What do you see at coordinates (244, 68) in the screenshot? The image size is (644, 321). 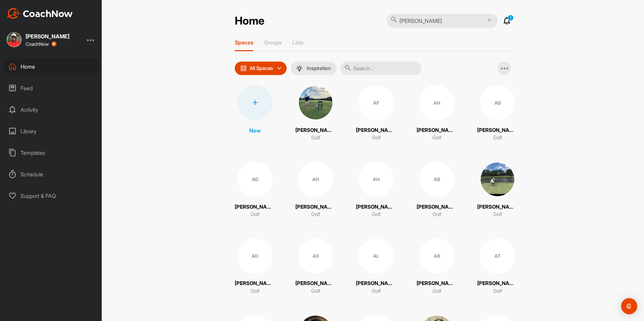 I see `img: icon` at bounding box center [244, 68].